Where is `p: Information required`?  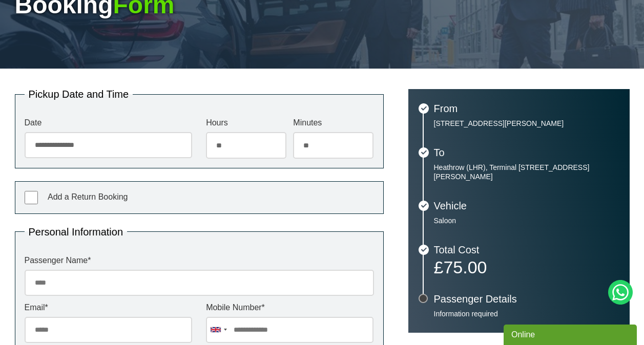
p: Information required is located at coordinates (527, 314).